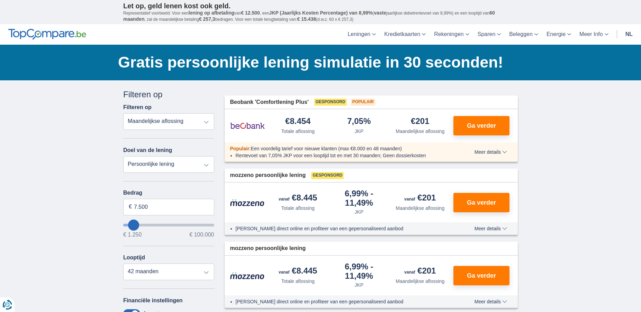  What do you see at coordinates (207, 19) in the screenshot?
I see `span: € 257,3` at bounding box center [207, 19].